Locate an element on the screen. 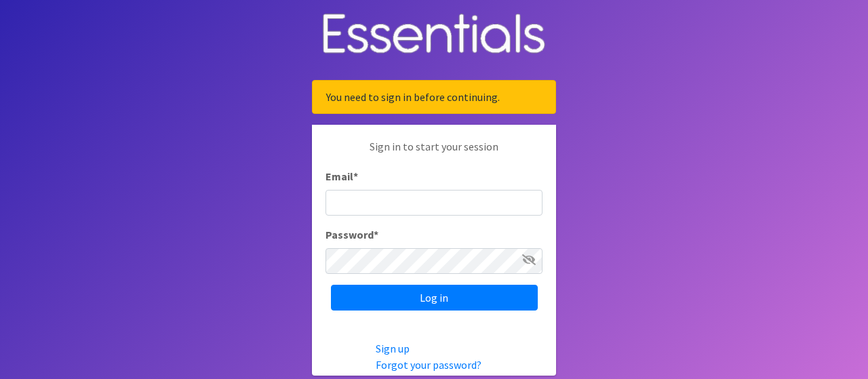  input: Log in is located at coordinates (434, 297).